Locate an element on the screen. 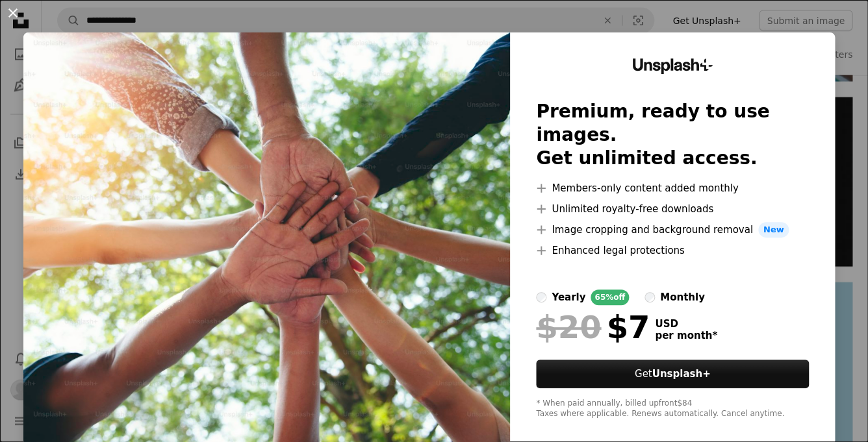 This screenshot has width=868, height=442. li: Unlimited royalty-free downloads is located at coordinates (673, 209).